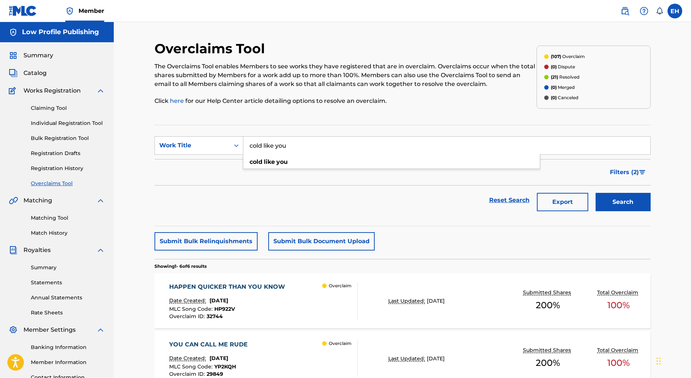  I want to click on span: Member, so click(91, 11).